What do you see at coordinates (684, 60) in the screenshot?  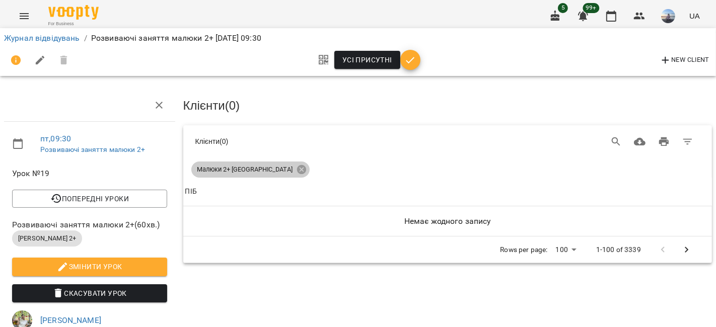 I see `button: New Client` at bounding box center [684, 60].